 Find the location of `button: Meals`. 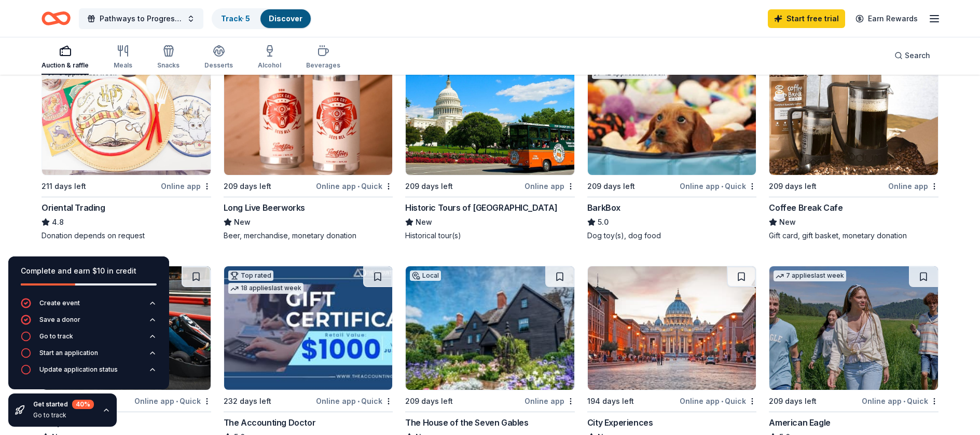

button: Meals is located at coordinates (123, 58).